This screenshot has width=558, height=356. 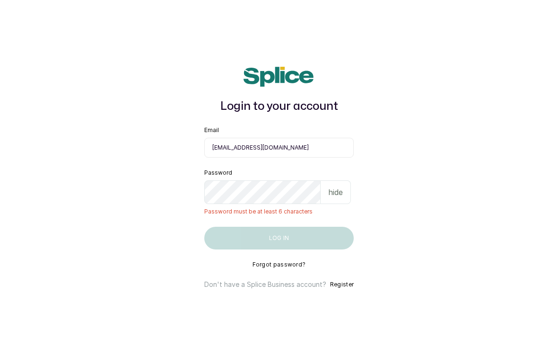 I want to click on p: hide, so click(x=335, y=192).